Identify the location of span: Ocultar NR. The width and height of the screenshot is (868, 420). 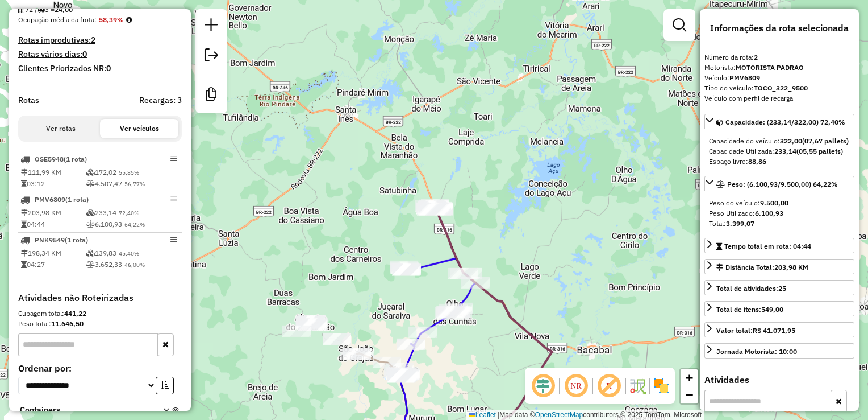
(576, 386).